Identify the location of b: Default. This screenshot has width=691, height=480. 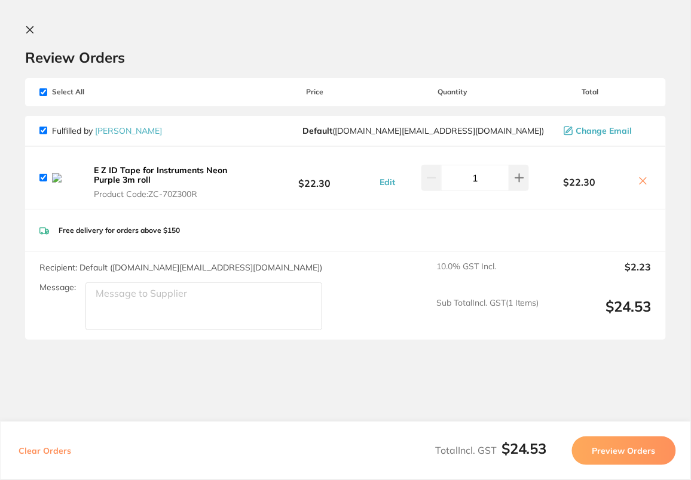
(317, 131).